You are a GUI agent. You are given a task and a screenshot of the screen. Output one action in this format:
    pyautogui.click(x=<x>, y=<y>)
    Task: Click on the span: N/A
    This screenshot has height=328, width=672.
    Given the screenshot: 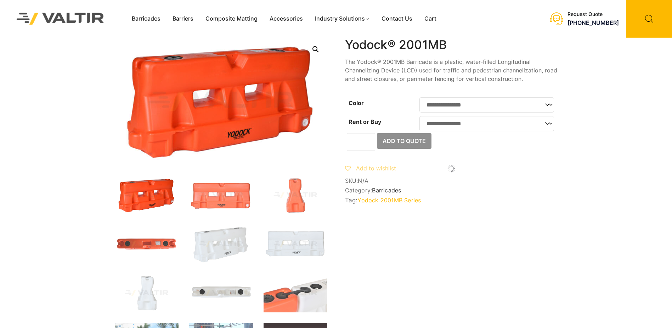 What is the action you would take?
    pyautogui.click(x=363, y=180)
    